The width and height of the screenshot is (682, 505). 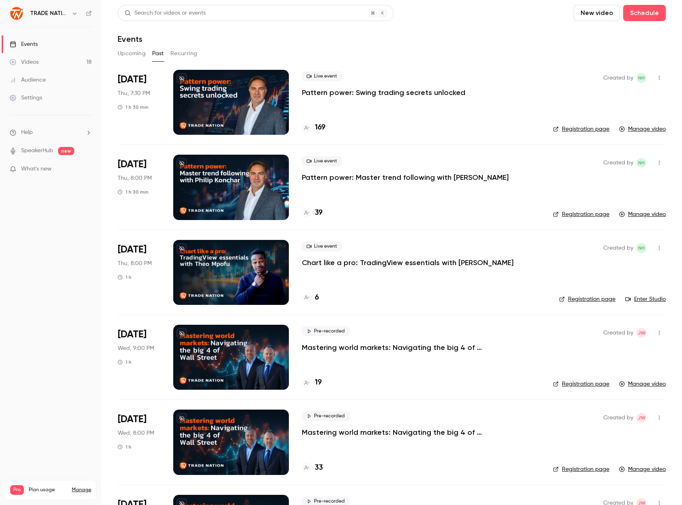 I want to click on div: Jul 31 Thu, 8:00 PM (Africa/Johannesburg), so click(x=139, y=187).